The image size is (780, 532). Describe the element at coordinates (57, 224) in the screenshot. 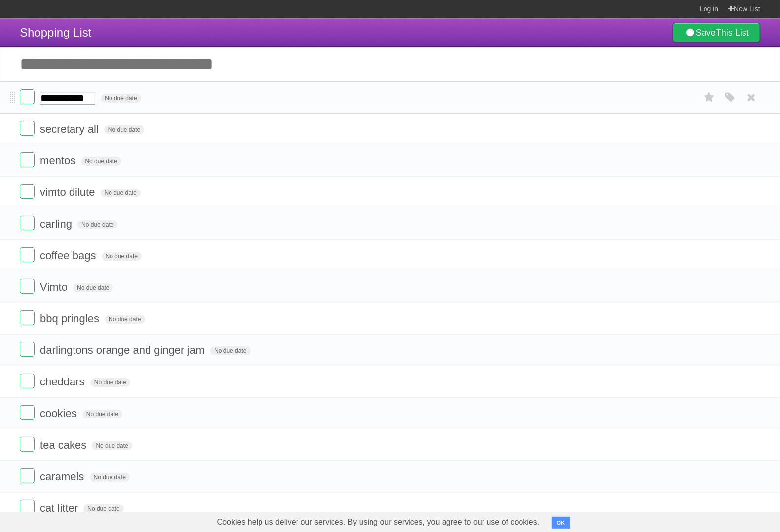

I see `span: carling` at that location.